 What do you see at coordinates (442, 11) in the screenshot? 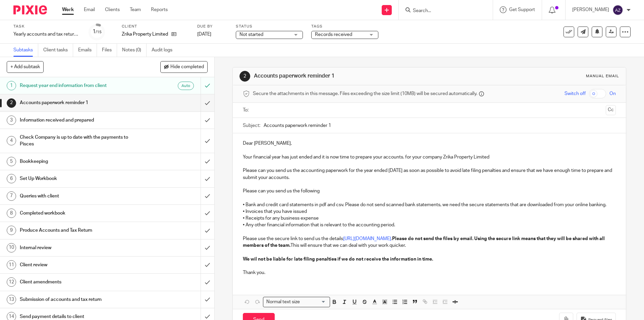
I see `input: Search` at bounding box center [442, 11].